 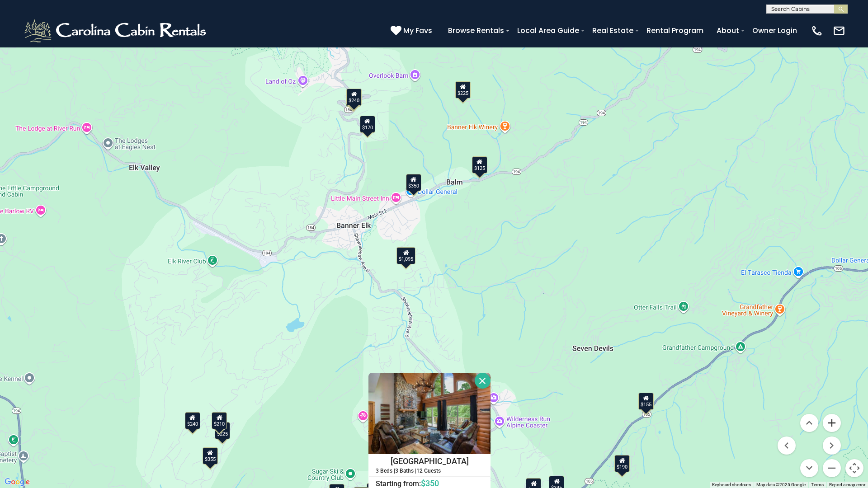 I want to click on img: White-1-2.png, so click(x=116, y=31).